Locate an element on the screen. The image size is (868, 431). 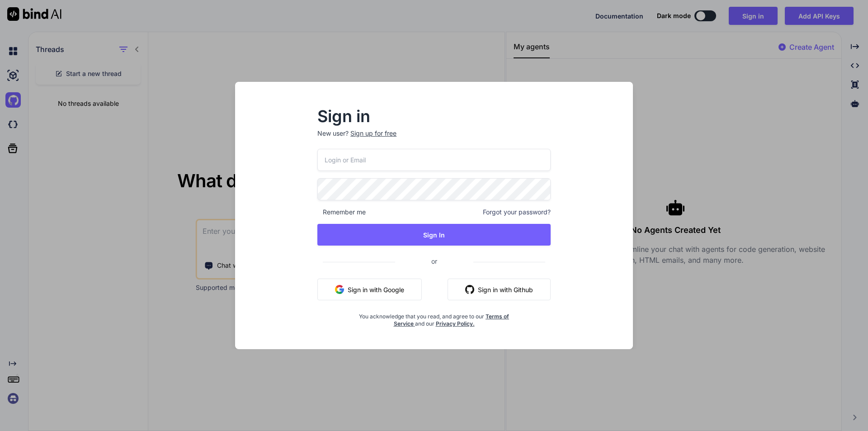
button: Sign In is located at coordinates (434, 235).